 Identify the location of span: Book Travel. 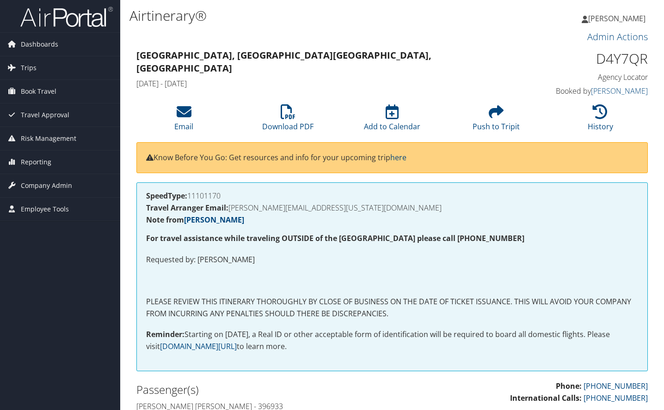
(38, 92).